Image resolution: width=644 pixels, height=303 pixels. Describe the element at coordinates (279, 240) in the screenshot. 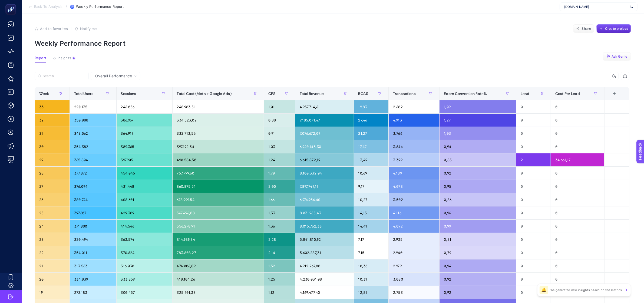

I see `div: 2,28` at that location.